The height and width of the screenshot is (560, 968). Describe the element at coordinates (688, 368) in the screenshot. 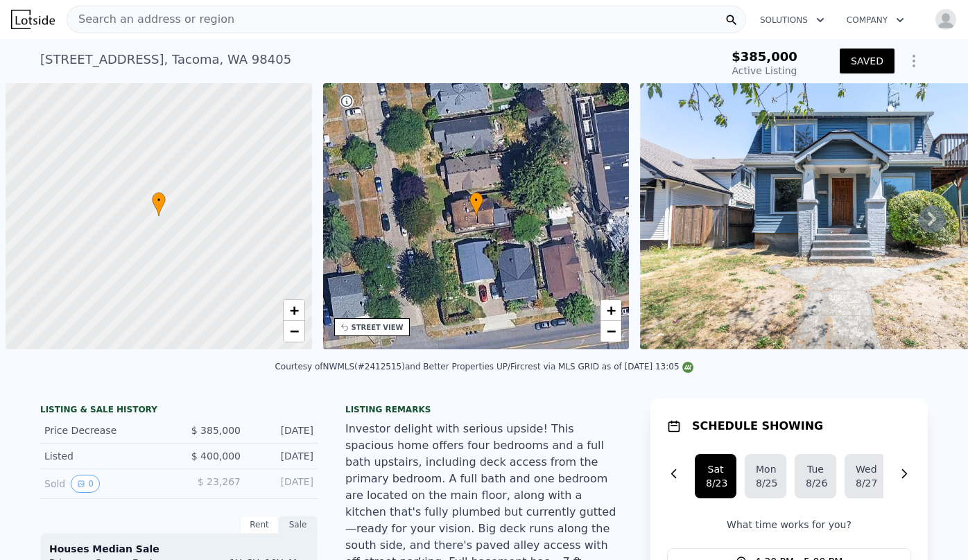

I see `img: NWMLS Logo` at that location.